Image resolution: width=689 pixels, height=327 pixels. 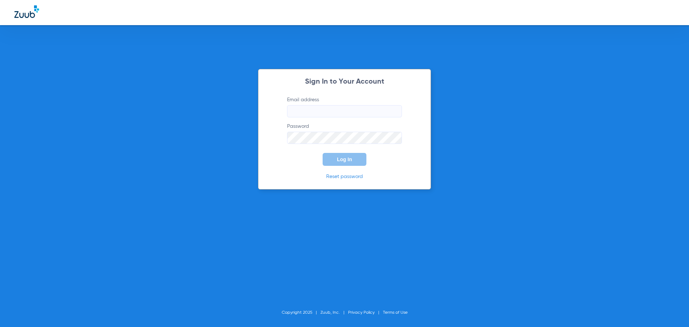 I want to click on label: Email address, so click(x=344, y=107).